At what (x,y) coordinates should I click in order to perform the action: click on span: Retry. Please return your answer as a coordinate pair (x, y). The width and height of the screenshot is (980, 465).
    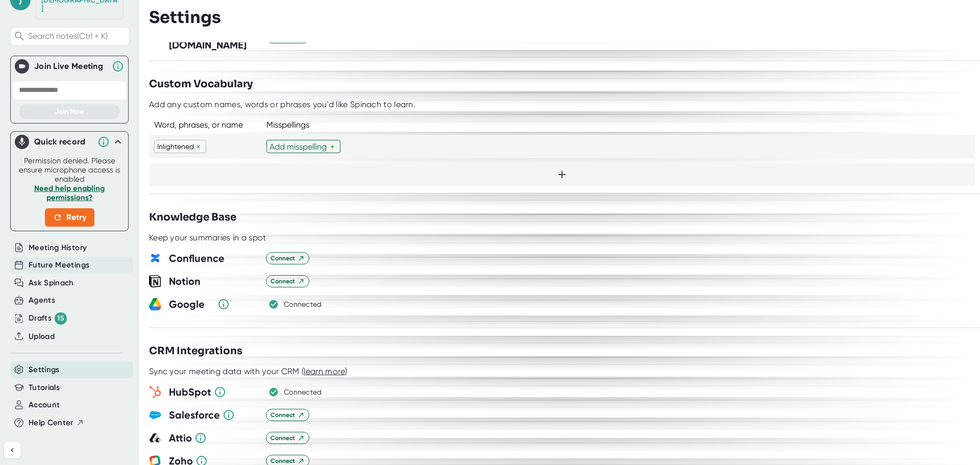
    Looking at the image, I should click on (69, 218).